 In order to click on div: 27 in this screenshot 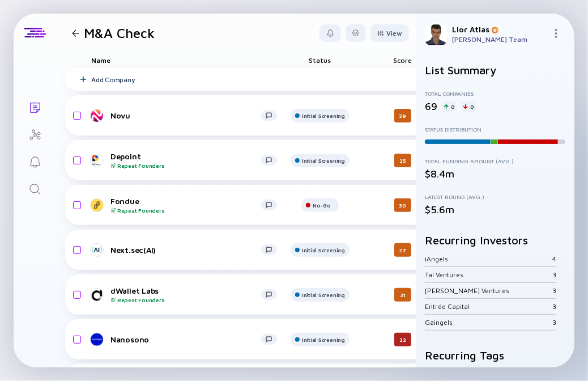, I will do `click(403, 250)`.